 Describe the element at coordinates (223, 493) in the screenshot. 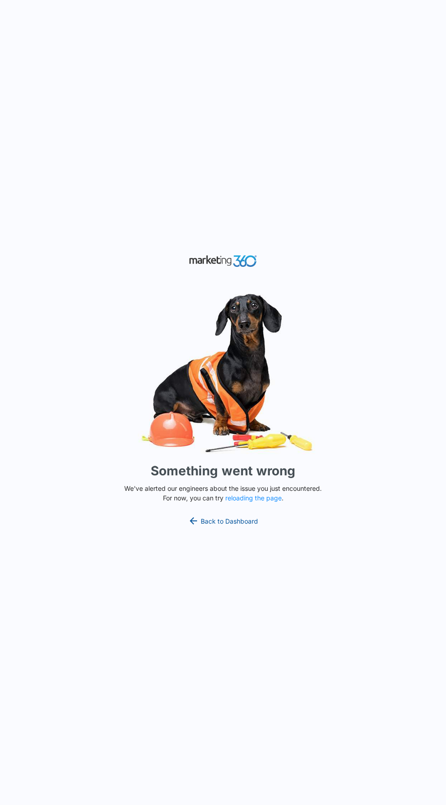

I see `p: We've alerted our engineers about the issue you just encountered. For now, you can try .` at that location.